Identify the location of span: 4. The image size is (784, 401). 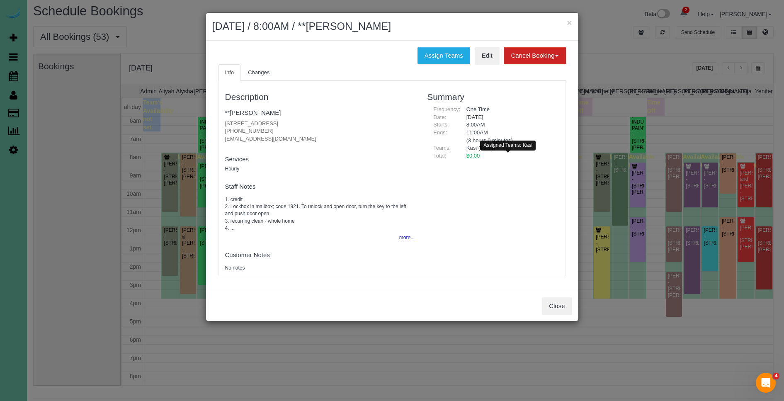
(776, 376).